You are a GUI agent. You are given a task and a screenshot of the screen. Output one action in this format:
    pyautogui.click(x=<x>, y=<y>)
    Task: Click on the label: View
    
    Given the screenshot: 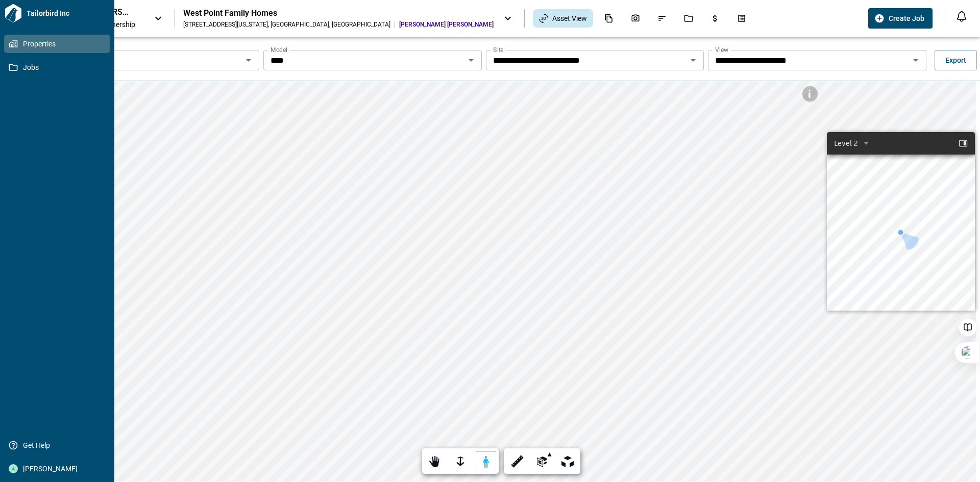 What is the action you would take?
    pyautogui.click(x=722, y=49)
    